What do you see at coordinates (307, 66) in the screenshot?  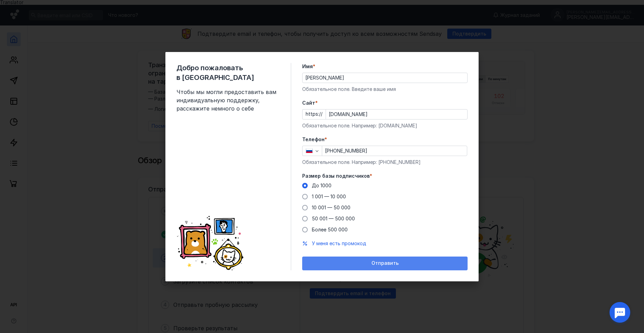 I see `span: Имя` at bounding box center [307, 66].